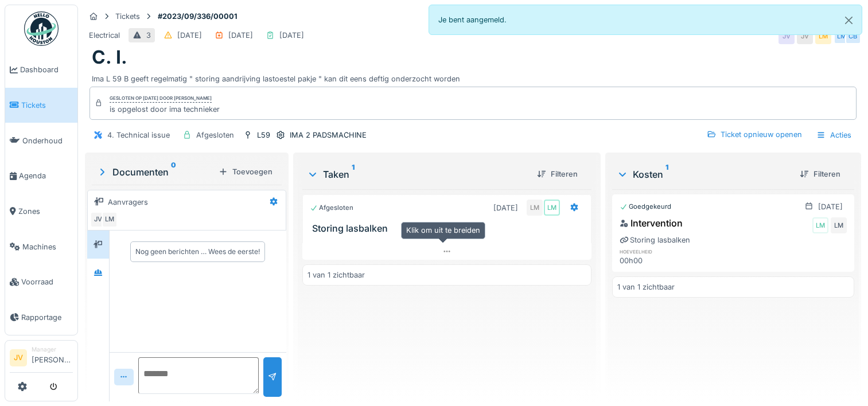  What do you see at coordinates (47, 317) in the screenshot?
I see `span: Rapportage` at bounding box center [47, 317].